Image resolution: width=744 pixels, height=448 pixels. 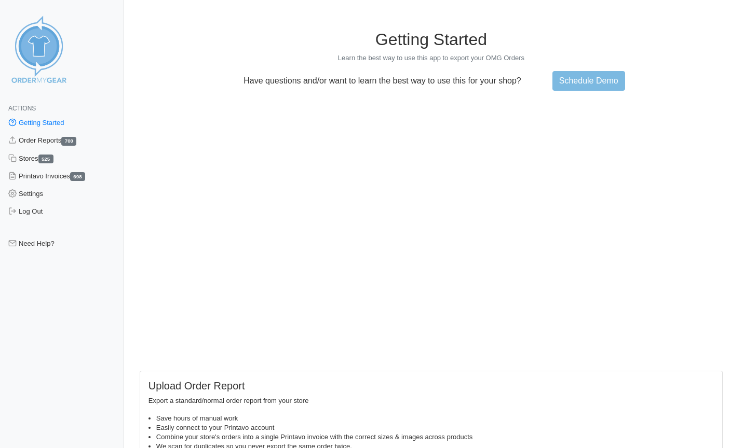 What do you see at coordinates (431, 39) in the screenshot?
I see `h1: Getting Started` at bounding box center [431, 39].